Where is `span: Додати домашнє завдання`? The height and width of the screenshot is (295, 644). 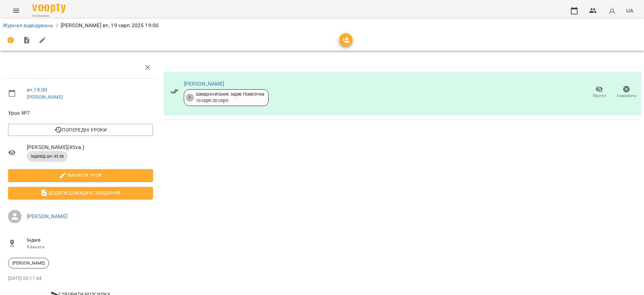
span: Додати домашнє завдання is located at coordinates (80, 194).